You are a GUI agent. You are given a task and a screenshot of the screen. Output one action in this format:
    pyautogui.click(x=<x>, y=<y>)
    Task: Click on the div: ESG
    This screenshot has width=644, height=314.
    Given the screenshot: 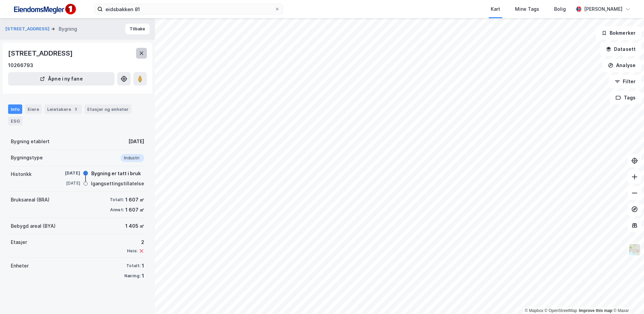 What is the action you would take?
    pyautogui.click(x=15, y=121)
    